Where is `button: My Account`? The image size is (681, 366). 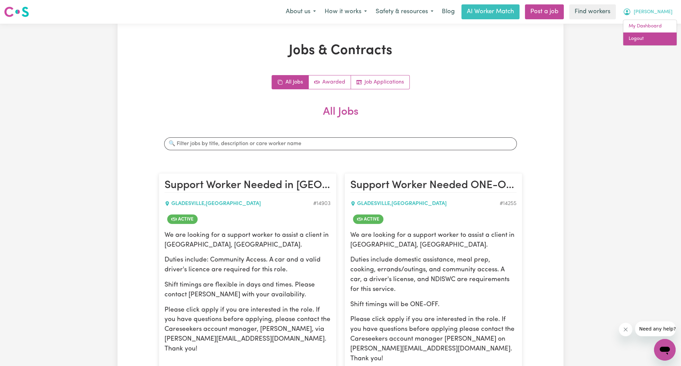
button: My Account is located at coordinates (648, 12).